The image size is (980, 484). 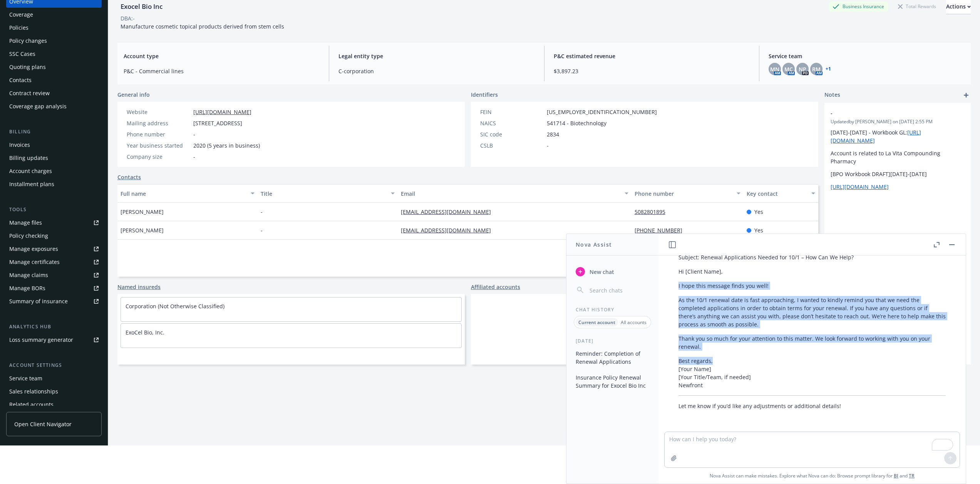 I want to click on a: ExoCel Bio, Inc., so click(x=144, y=332).